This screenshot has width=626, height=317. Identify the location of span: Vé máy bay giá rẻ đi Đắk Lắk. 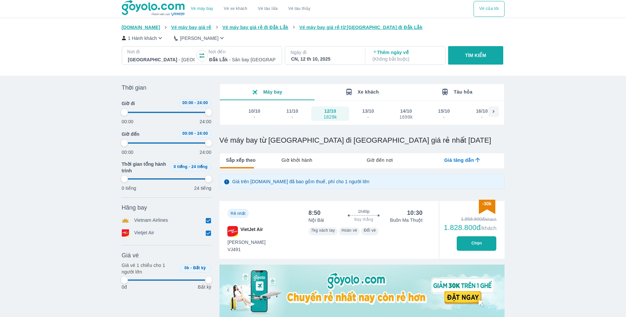
(255, 27).